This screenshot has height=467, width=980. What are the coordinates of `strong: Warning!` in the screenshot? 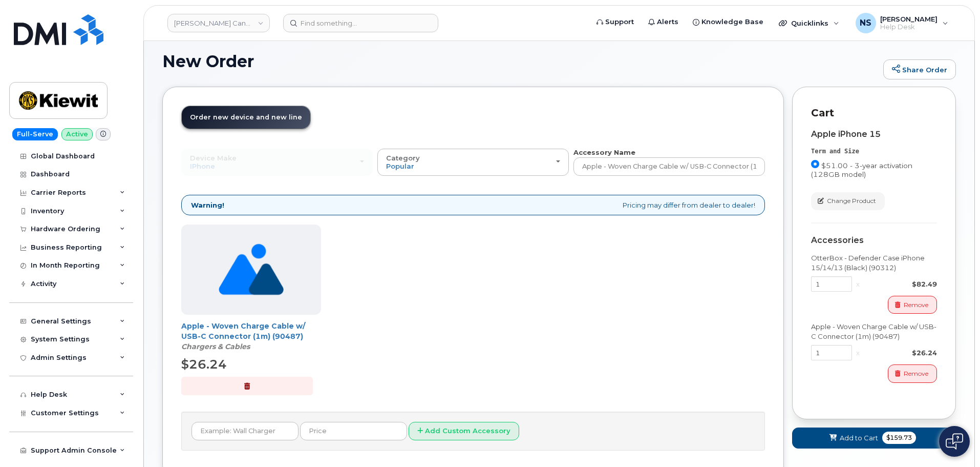 It's located at (207, 205).